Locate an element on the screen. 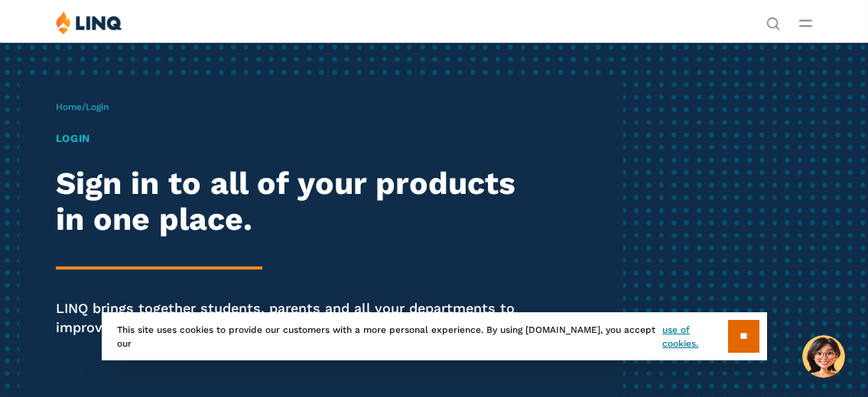  img: LINQ | K‑12 Software is located at coordinates (89, 22).